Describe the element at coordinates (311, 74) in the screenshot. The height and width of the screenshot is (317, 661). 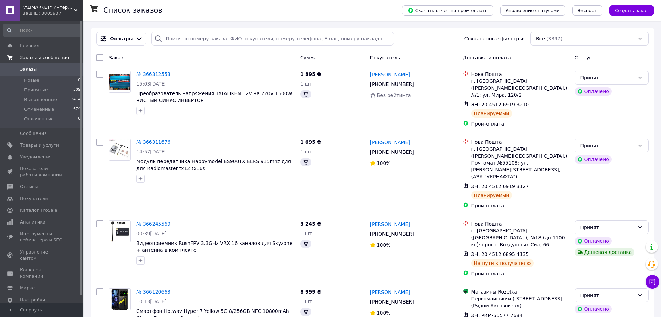
I see `span: 1 895 ₴` at that location.